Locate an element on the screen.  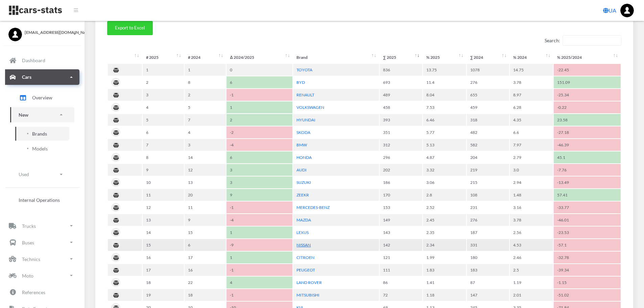
td: 655 is located at coordinates (488, 94).